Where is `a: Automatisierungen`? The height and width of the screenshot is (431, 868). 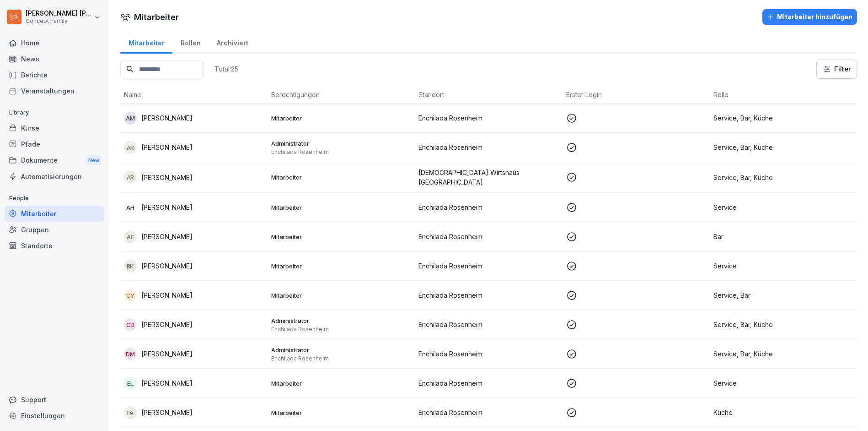 a: Automatisierungen is located at coordinates (54, 176).